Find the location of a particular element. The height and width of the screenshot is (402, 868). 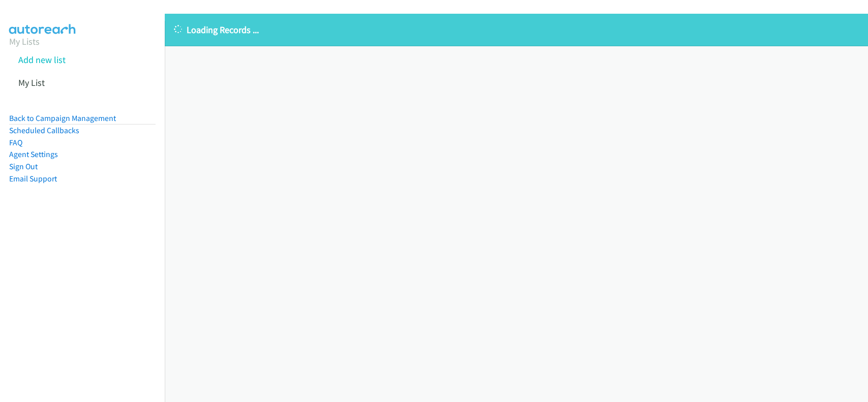

a: Agent Settings is located at coordinates (34, 154).